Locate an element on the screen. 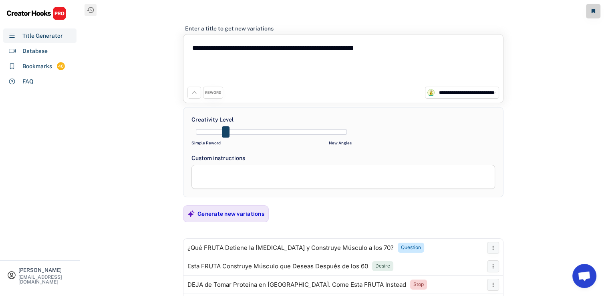 This screenshot has height=296, width=606. div: Simple Reword is located at coordinates (206, 143).